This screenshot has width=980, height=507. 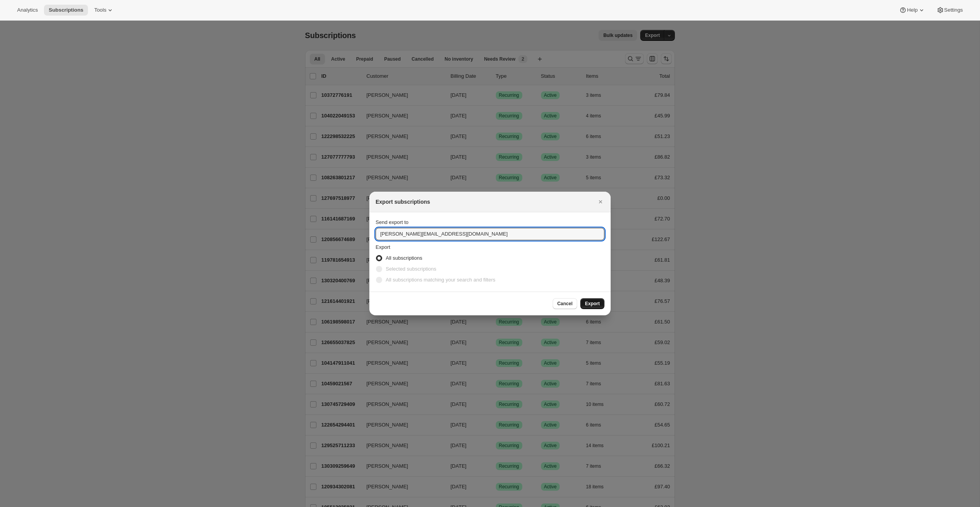 I want to click on button: Tools, so click(x=104, y=10).